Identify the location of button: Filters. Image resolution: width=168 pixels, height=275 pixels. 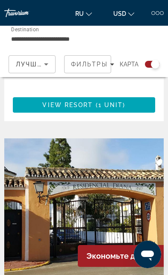
(88, 64).